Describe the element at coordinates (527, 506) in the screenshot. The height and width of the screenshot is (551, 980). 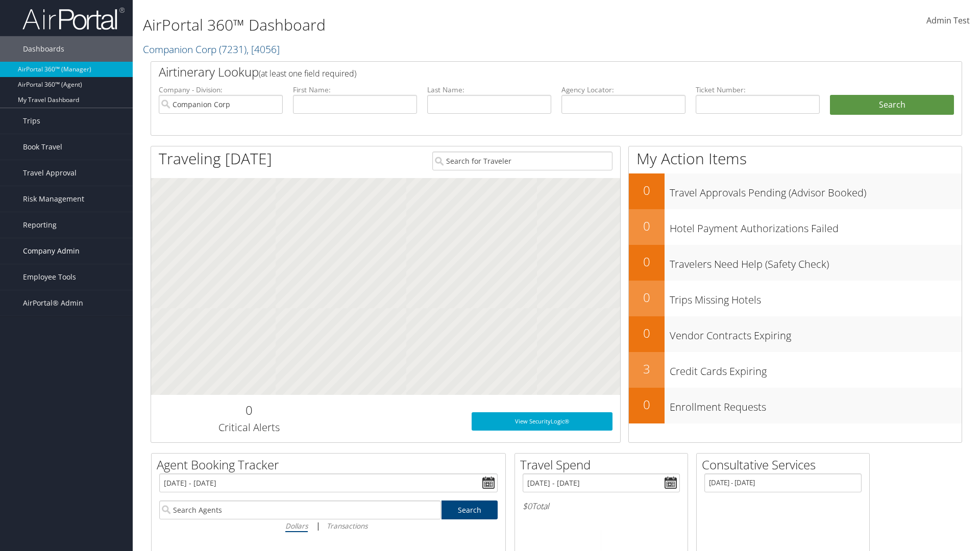
I see `span: $0` at that location.